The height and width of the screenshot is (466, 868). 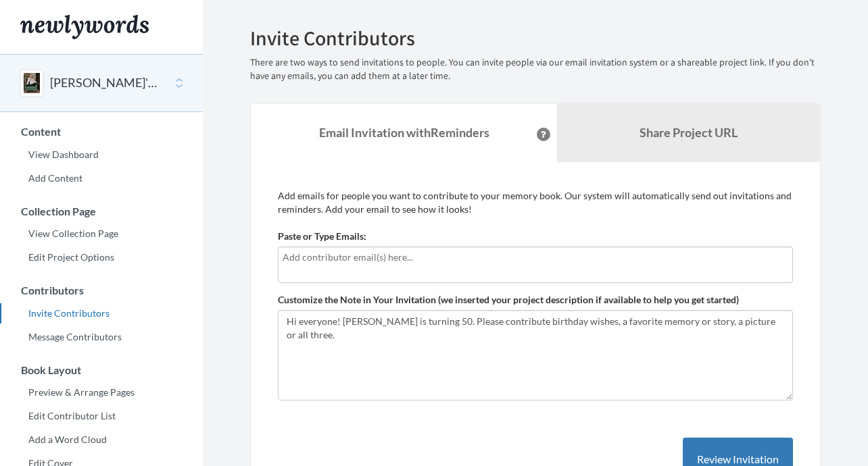 What do you see at coordinates (536, 203) in the screenshot?
I see `p: Add emails for people you want to contribute to your memory book. Our system will automatically s...` at bounding box center [536, 203].